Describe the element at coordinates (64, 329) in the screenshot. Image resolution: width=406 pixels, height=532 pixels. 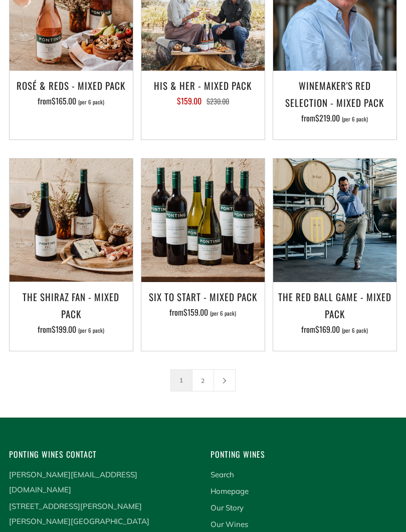
I see `span: $199.00` at that location.